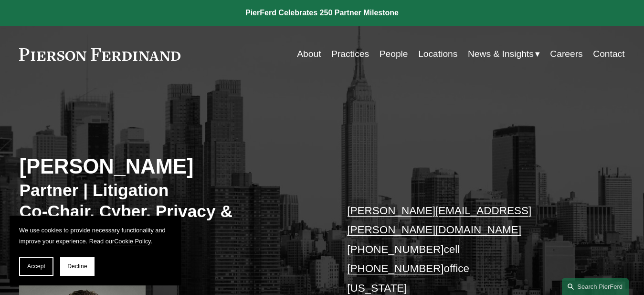 This screenshot has height=295, width=644. What do you see at coordinates (36, 266) in the screenshot?
I see `span: Accept` at bounding box center [36, 266].